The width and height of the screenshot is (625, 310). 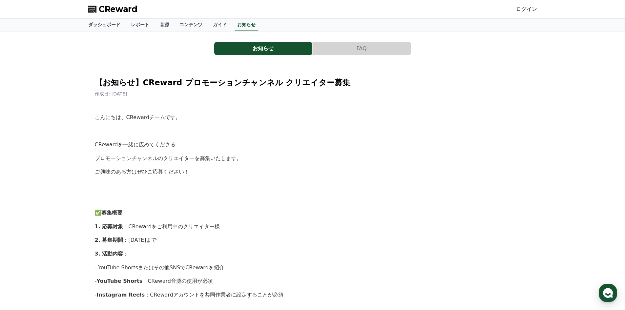 I want to click on p: - YouTube Shortsまたはその他SNSでCRewardを紹介, so click(x=313, y=268).